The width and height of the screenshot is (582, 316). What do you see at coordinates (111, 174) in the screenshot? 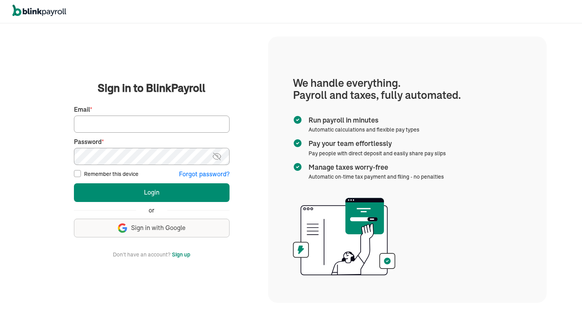
I see `label: Remember this device` at bounding box center [111, 174].